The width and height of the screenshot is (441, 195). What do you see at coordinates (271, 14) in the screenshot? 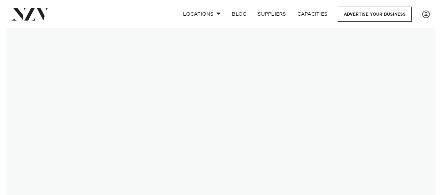
I see `a: SUPPLIERS` at bounding box center [271, 14].